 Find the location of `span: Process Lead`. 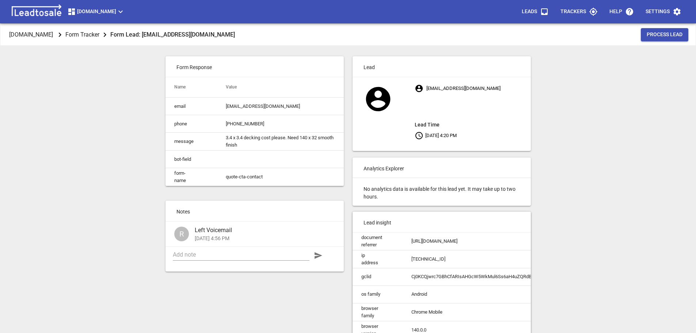

span: Process Lead is located at coordinates (665, 35).